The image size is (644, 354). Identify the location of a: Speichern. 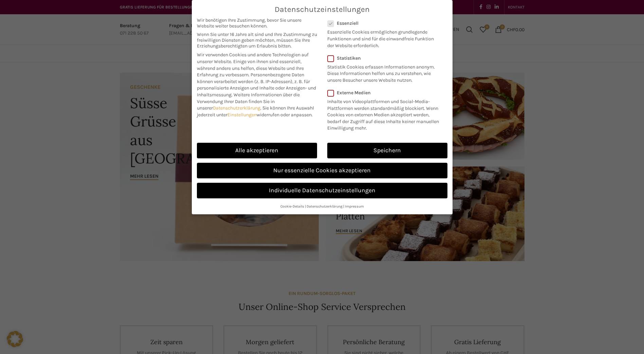
(388, 150).